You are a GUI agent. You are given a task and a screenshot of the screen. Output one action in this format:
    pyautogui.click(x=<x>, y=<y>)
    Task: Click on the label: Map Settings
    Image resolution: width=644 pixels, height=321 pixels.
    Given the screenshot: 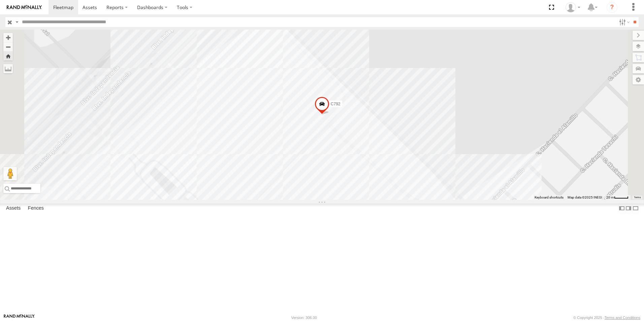 What is the action you would take?
    pyautogui.click(x=638, y=80)
    